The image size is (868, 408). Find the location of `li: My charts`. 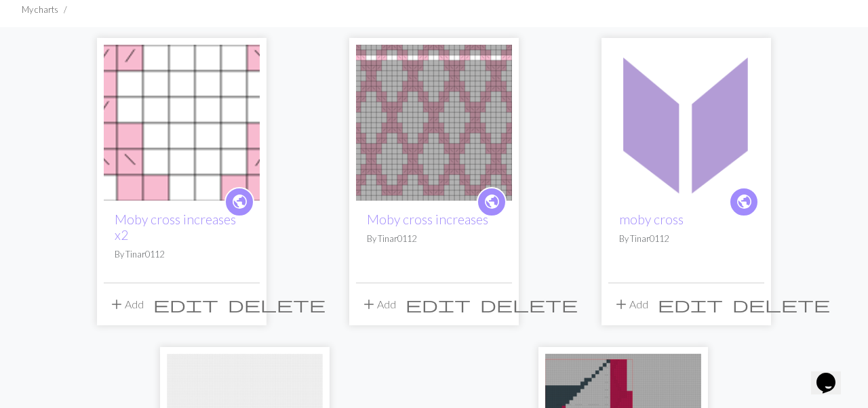

li: My charts is located at coordinates (40, 10).